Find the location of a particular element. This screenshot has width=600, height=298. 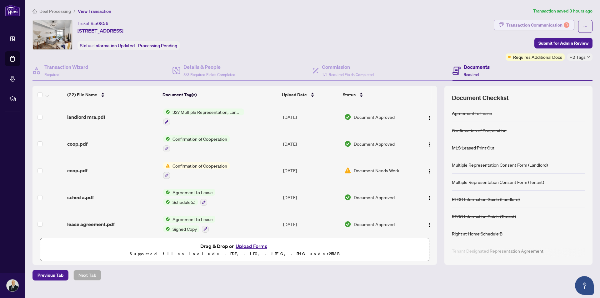

img: logo is located at coordinates (12, 10).